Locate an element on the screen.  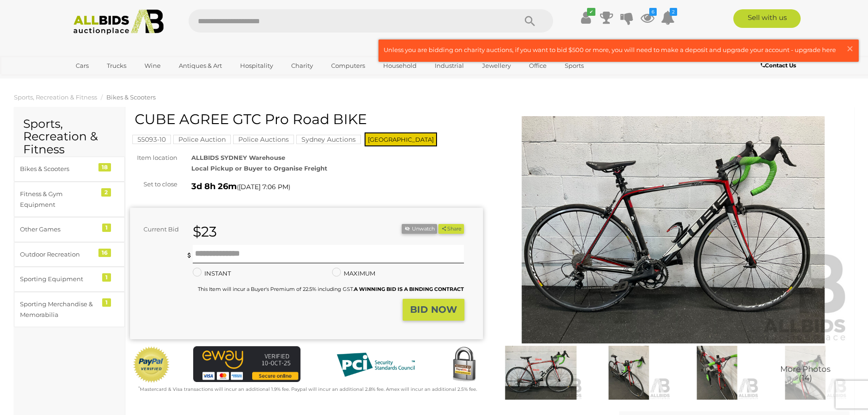
strong: Local Pickup or Buyer to Organise Freight is located at coordinates (259, 168).